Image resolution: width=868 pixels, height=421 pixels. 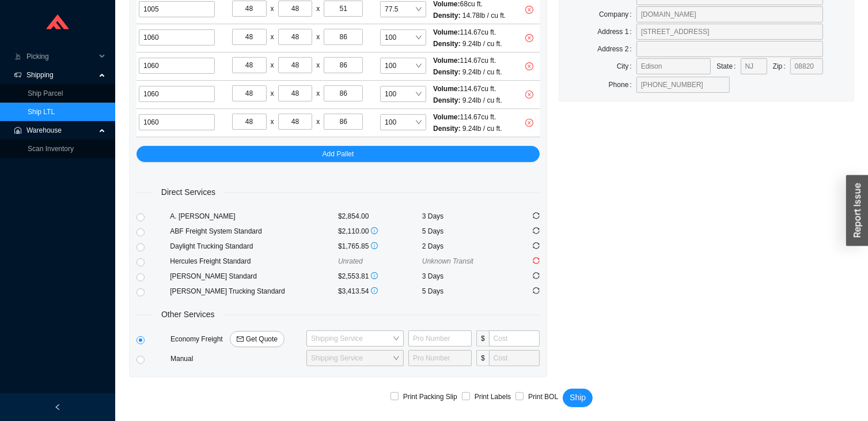 I want to click on div: $3,413.54, so click(x=380, y=291).